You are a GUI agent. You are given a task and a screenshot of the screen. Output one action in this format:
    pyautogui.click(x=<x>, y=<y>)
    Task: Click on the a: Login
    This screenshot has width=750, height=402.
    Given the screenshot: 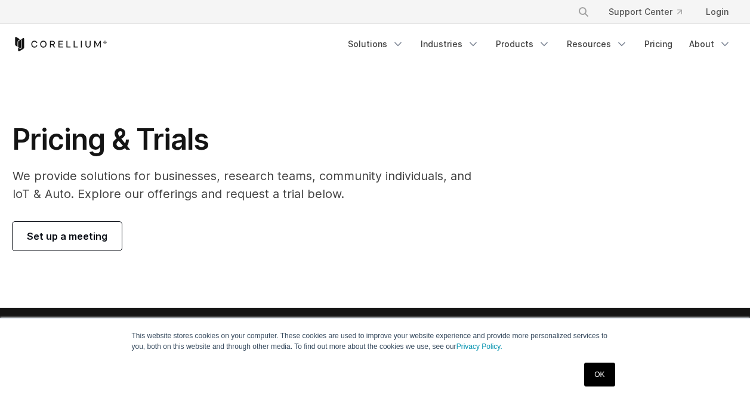 What is the action you would take?
    pyautogui.click(x=717, y=12)
    